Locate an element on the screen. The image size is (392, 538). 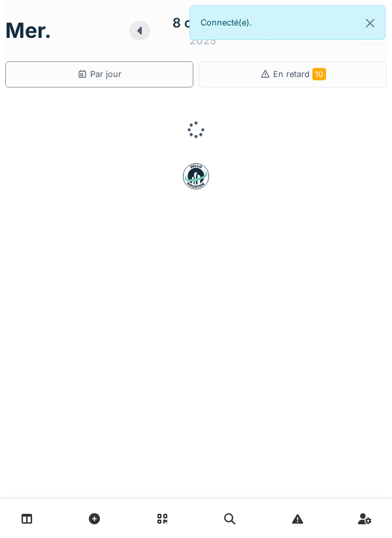
div: Connecté(e). is located at coordinates (287, 22).